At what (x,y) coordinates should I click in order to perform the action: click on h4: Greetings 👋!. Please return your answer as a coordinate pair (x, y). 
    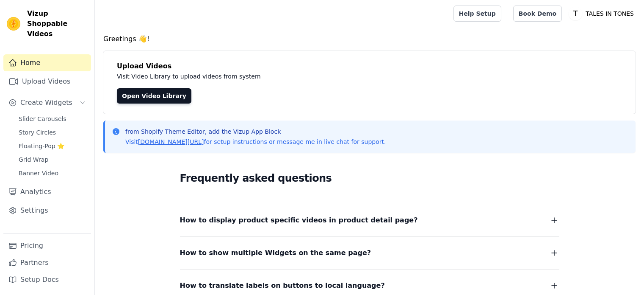
    Looking at the image, I should click on (369, 39).